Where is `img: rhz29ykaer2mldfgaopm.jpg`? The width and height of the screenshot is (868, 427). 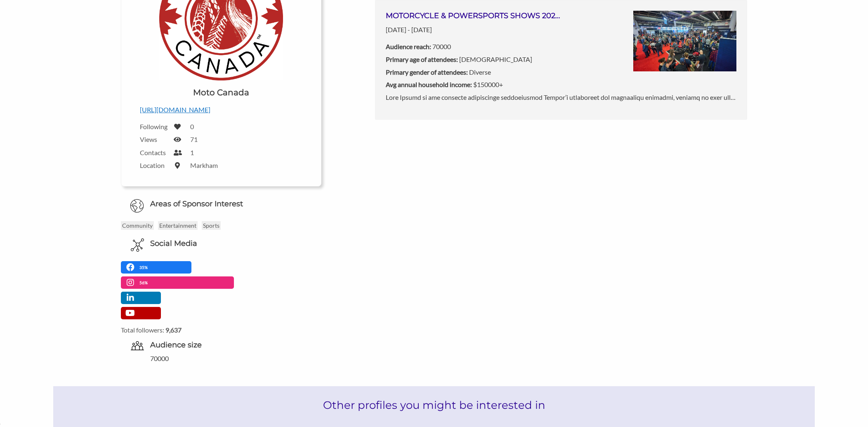 img: rhz29ykaer2mldfgaopm.jpg is located at coordinates (685, 41).